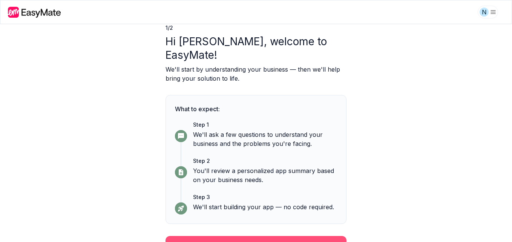 This screenshot has height=242, width=512. Describe the element at coordinates (256, 28) in the screenshot. I see `p: 1 / 2` at that location.